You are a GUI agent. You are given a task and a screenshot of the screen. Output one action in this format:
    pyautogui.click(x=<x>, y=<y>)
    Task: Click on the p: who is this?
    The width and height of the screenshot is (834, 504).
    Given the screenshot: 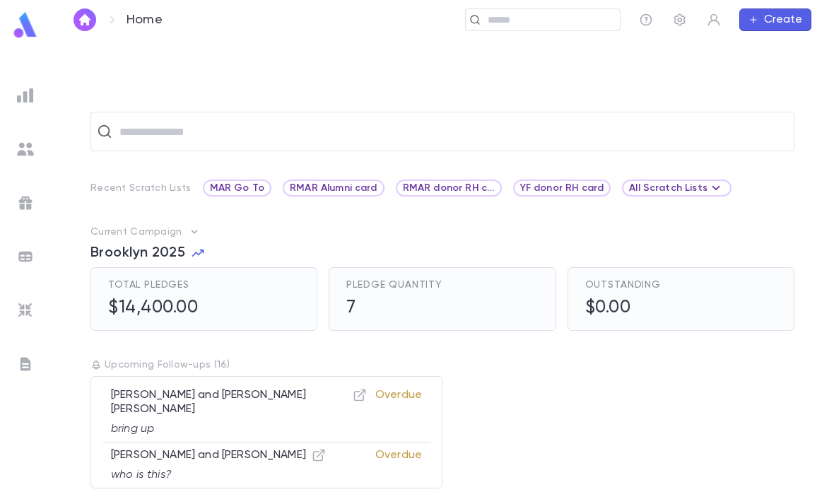 What is the action you would take?
    pyautogui.click(x=218, y=475)
    